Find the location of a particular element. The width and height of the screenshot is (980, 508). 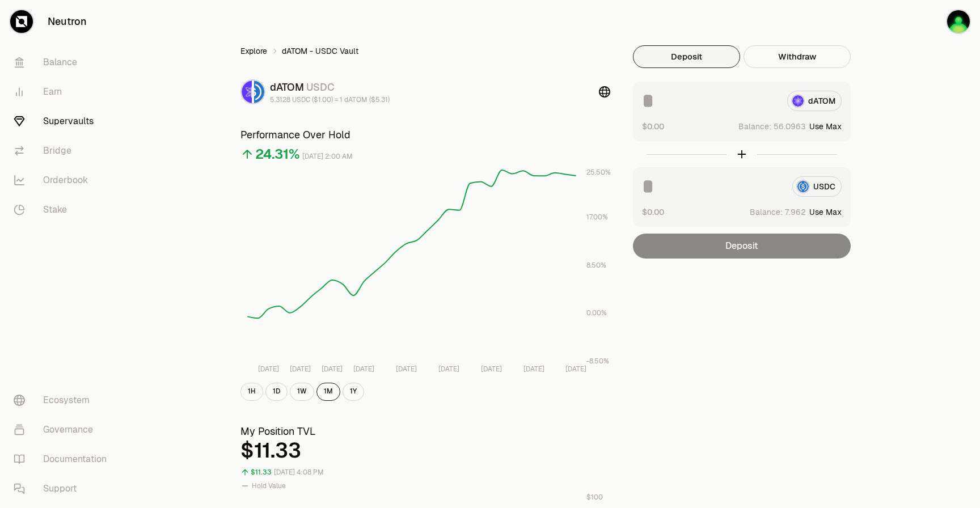

tspan: $100 is located at coordinates (594, 497).